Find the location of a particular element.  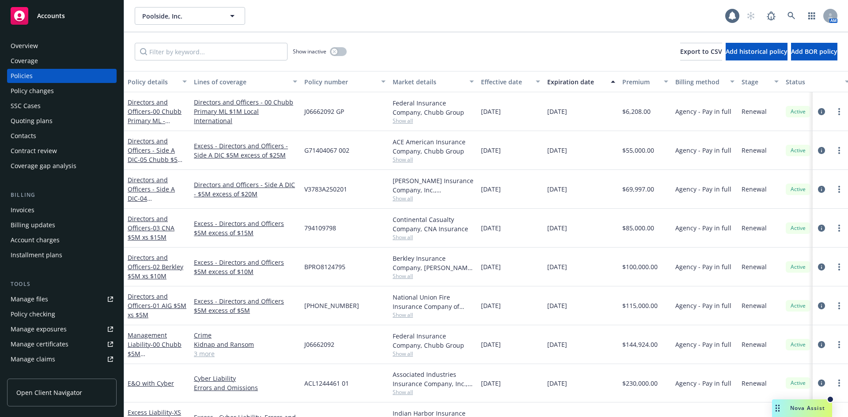

button: Poolside, Inc. is located at coordinates (190, 16).